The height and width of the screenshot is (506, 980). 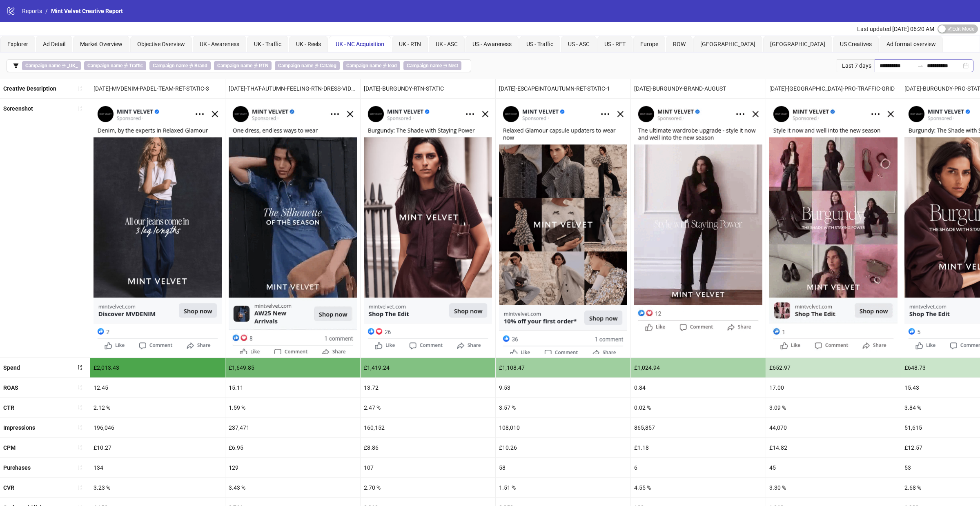 I want to click on div: 865,857, so click(x=698, y=428).